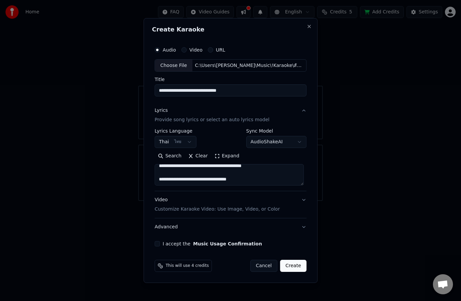  Describe the element at coordinates (174, 66) in the screenshot. I see `div: Choose File` at that location.